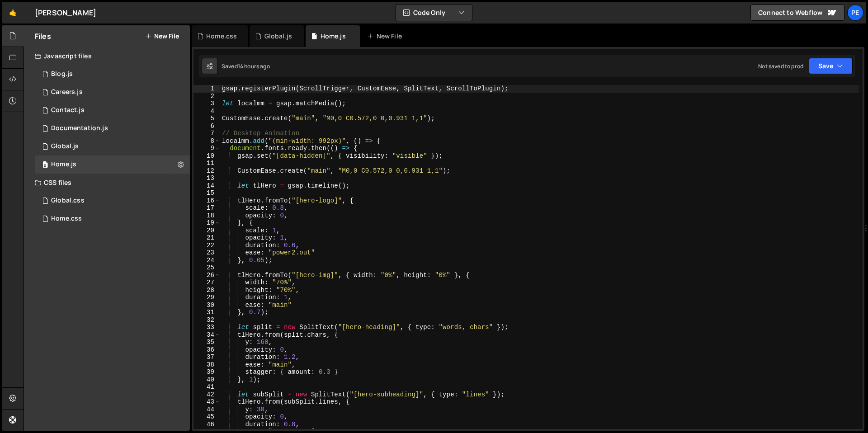 The height and width of the screenshot is (433, 868). I want to click on div: 45, so click(206, 417).